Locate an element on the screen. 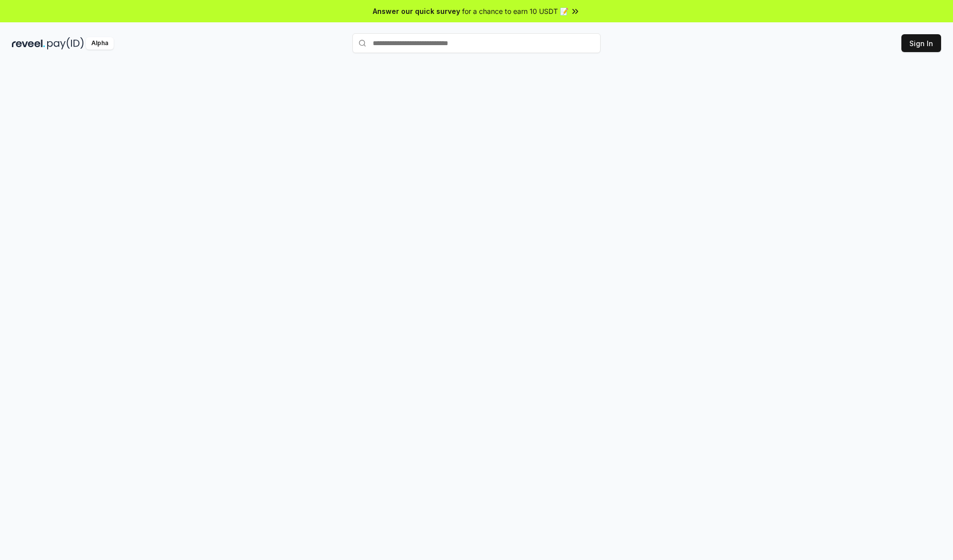 Image resolution: width=953 pixels, height=560 pixels. div: Alpha is located at coordinates (100, 43).